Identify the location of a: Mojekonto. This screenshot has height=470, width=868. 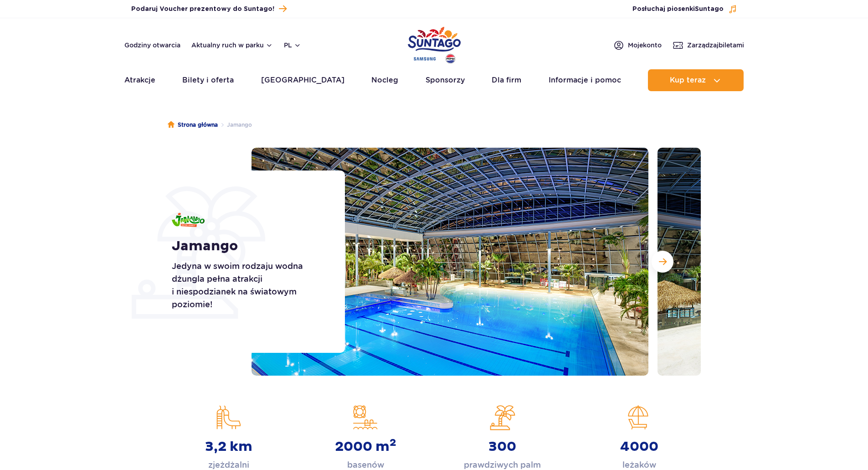
(638, 45).